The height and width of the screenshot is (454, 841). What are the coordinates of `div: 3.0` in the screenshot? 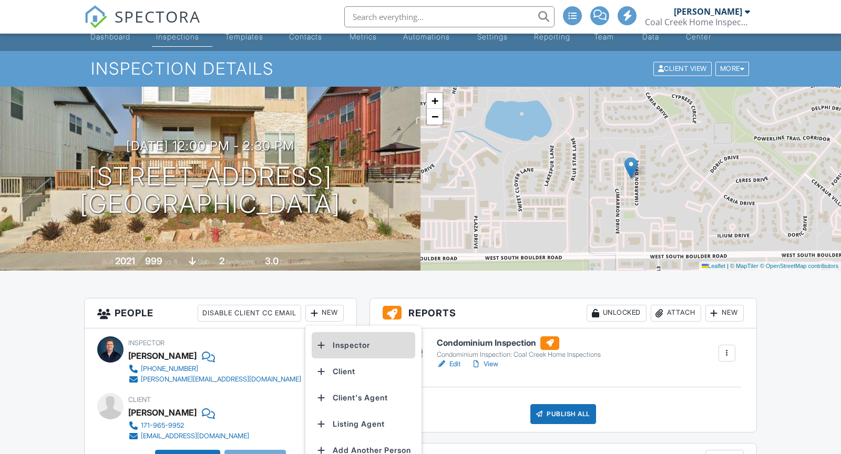 It's located at (272, 261).